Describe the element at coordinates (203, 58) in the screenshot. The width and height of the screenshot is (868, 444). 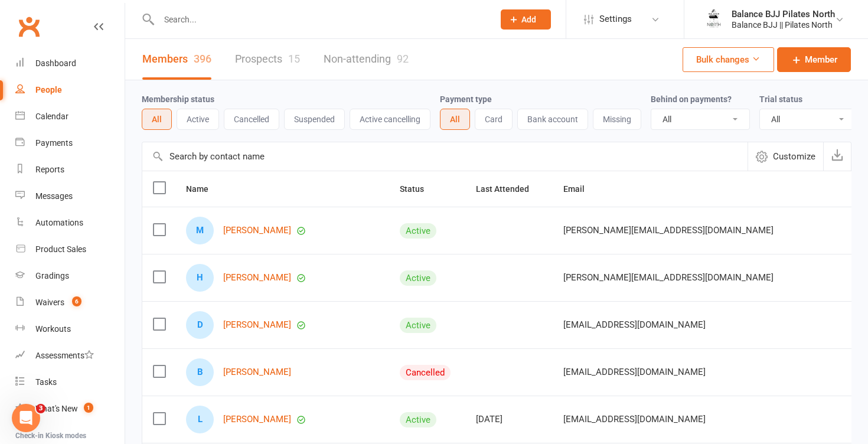
I see `div: 396` at that location.